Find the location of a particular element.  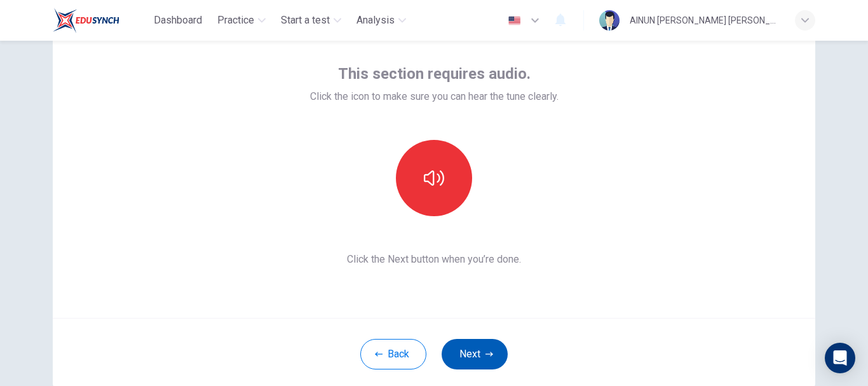

span: Start a test is located at coordinates (305, 20).